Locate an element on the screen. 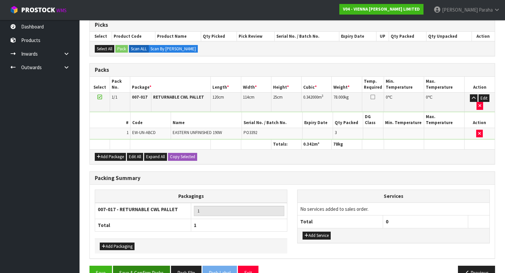 The image size is (505, 273). button: Edit All is located at coordinates (135, 157).